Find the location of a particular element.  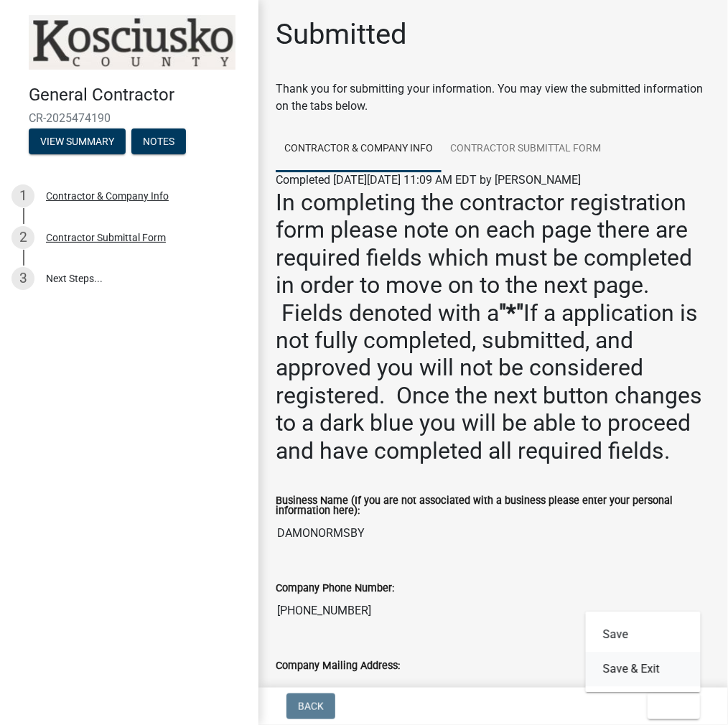

div: Thank you for submitting your information. You may view the submitted information on the tabs below. is located at coordinates (494, 98).